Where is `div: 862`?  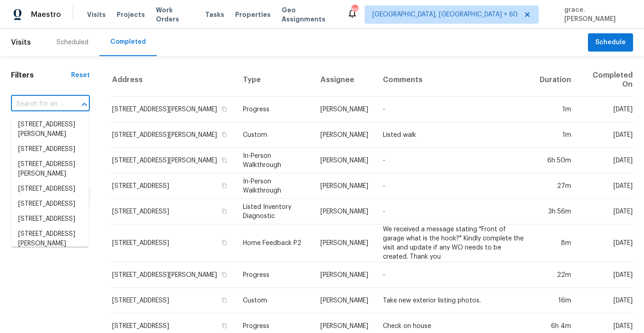
div: 862 is located at coordinates (354, 10).